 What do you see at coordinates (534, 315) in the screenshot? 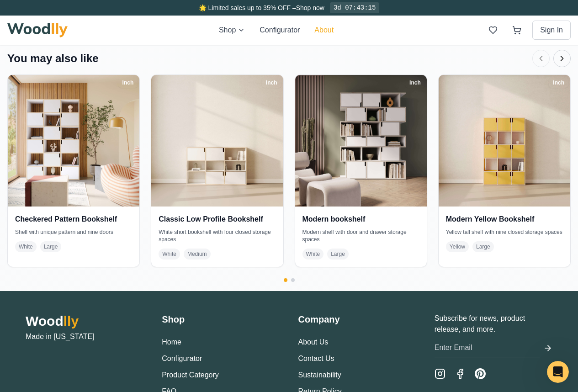
I see `input: Color Off` at bounding box center [534, 315].